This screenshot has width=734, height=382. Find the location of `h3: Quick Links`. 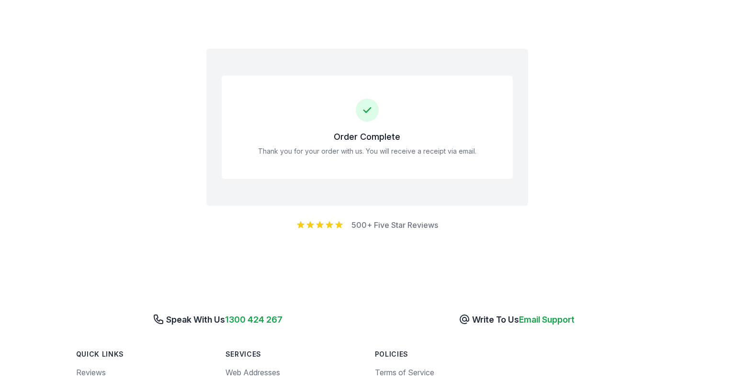

h3: Quick Links is located at coordinates (143, 354).